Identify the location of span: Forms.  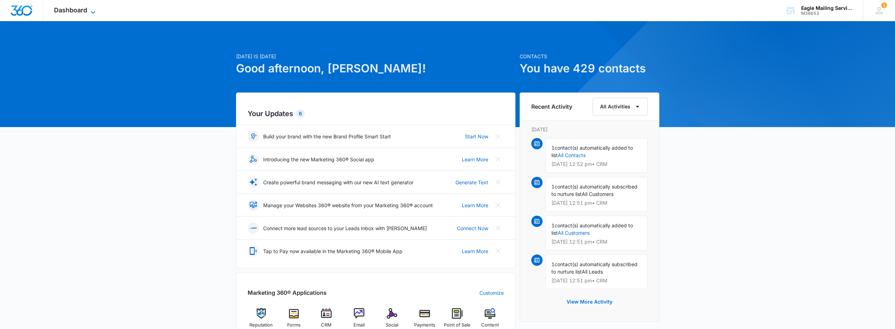
(294, 325).